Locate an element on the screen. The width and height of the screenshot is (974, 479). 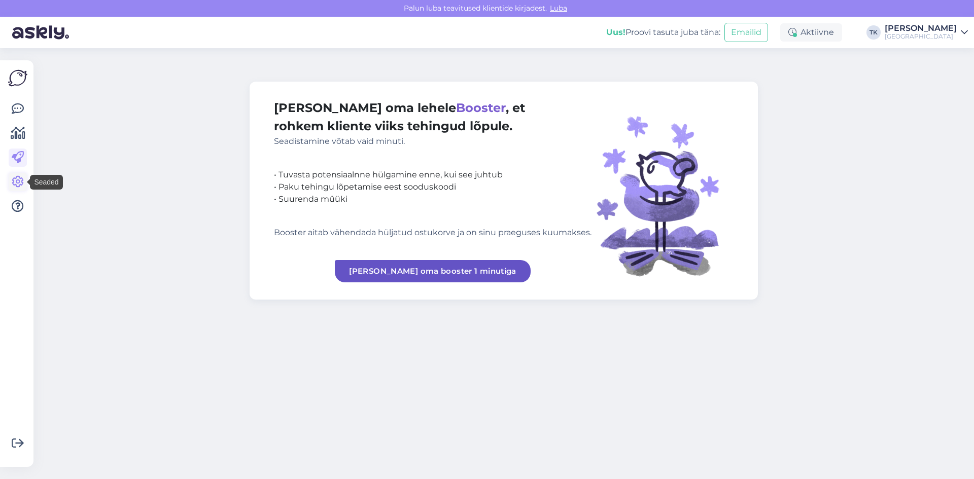
div: TK is located at coordinates (873, 32).